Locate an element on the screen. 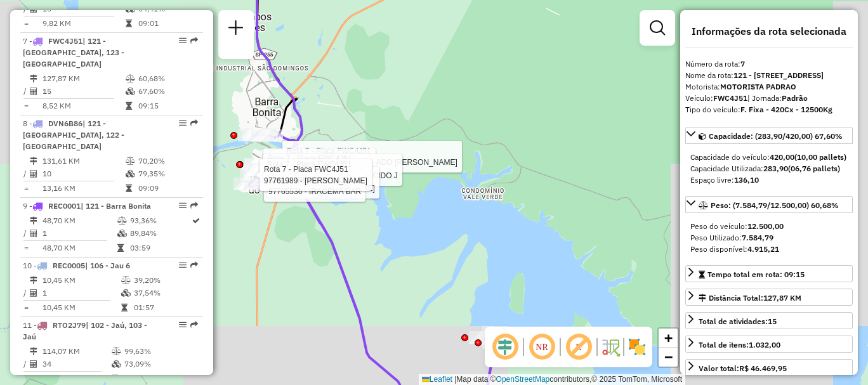  span: Tempo total em rota: 09:15 is located at coordinates (756, 273).